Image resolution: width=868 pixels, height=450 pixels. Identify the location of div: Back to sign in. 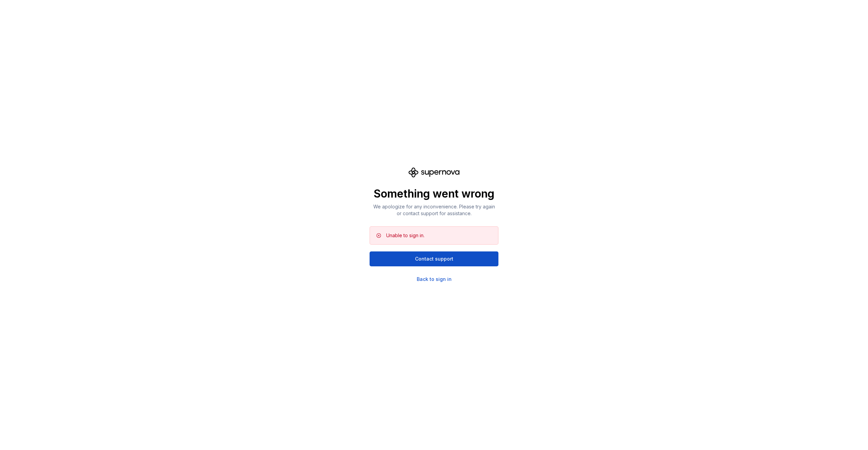
(434, 279).